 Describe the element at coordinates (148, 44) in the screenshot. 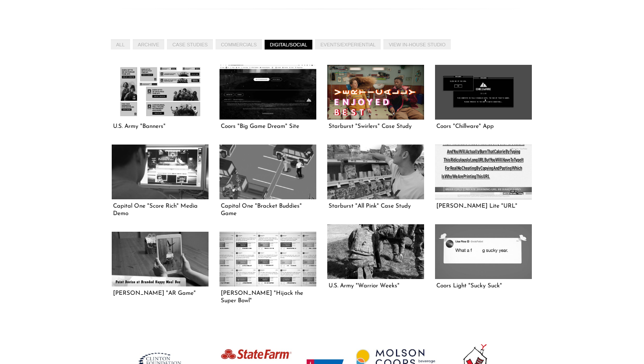

I see `a: ARCHIVE` at that location.